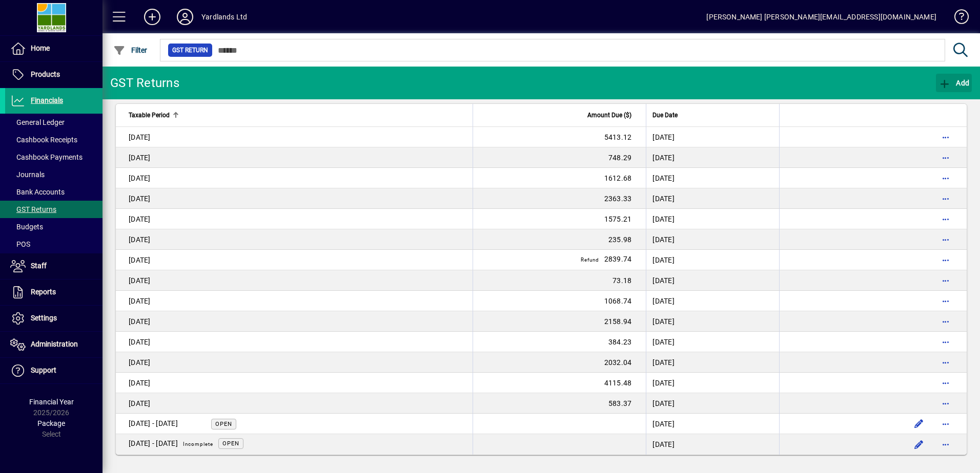 The height and width of the screenshot is (473, 980). Describe the element at coordinates (44, 140) in the screenshot. I see `span: Cashbook Receipts` at that location.